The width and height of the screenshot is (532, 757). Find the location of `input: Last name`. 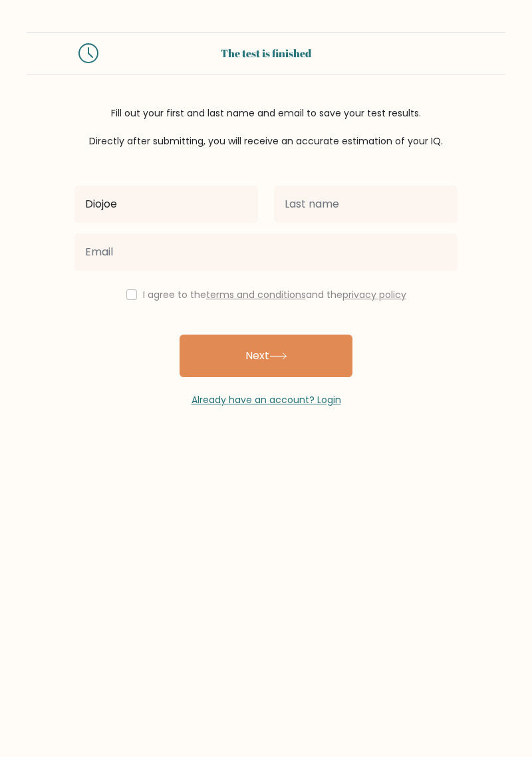

input: Last name is located at coordinates (366, 204).